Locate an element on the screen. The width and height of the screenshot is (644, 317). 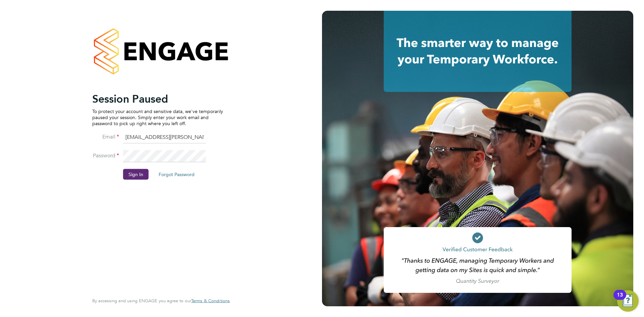
button: Sign In is located at coordinates (136, 174).